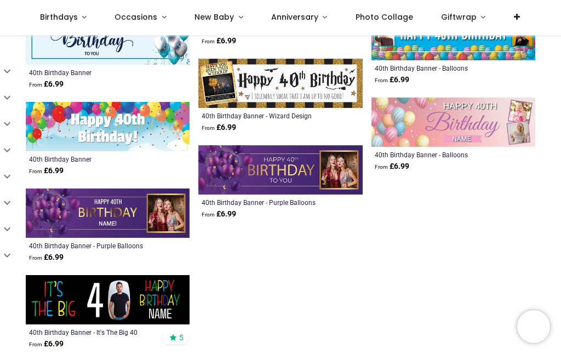  I want to click on img: Personalised Happy 40th Birthday Banner - Purple Balloons - Custom Name & 1 Photo Upload, so click(107, 213).